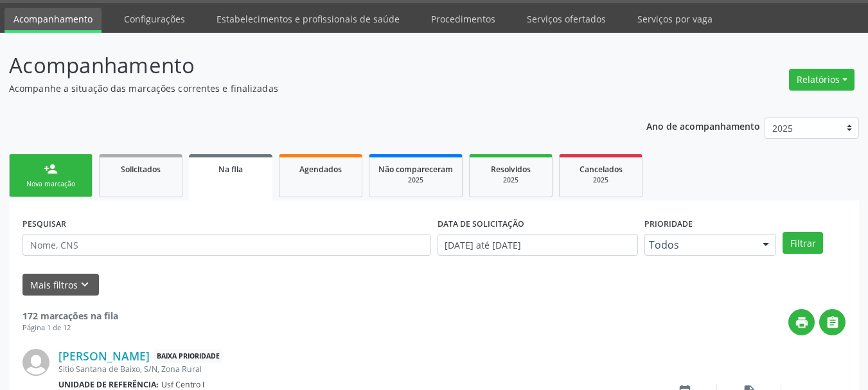 This screenshot has width=868, height=390. What do you see at coordinates (307, 66) in the screenshot?
I see `p: Acompanhamento` at bounding box center [307, 66].